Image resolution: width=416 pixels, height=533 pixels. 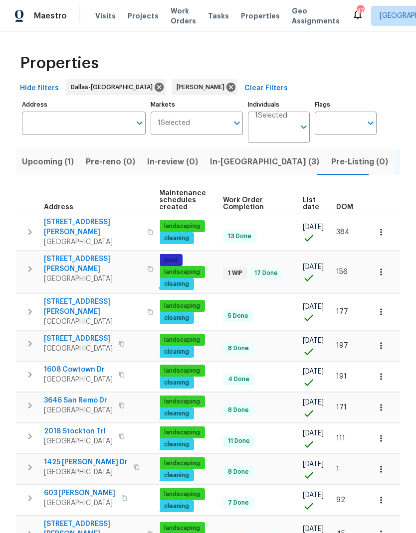 What do you see at coordinates (143, 16) in the screenshot?
I see `span: Projects` at bounding box center [143, 16].